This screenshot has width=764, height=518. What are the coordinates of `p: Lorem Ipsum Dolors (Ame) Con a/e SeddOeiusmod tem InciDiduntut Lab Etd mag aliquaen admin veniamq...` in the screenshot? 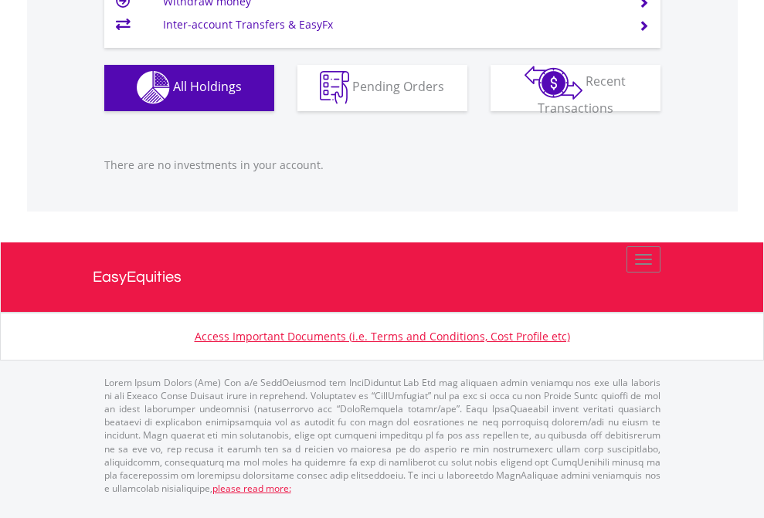 It's located at (382, 436).